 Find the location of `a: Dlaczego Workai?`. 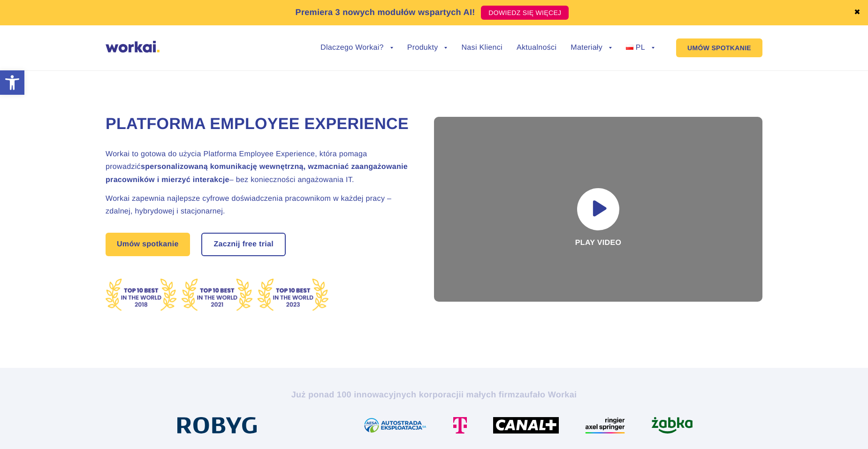

a: Dlaczego Workai? is located at coordinates (356, 48).